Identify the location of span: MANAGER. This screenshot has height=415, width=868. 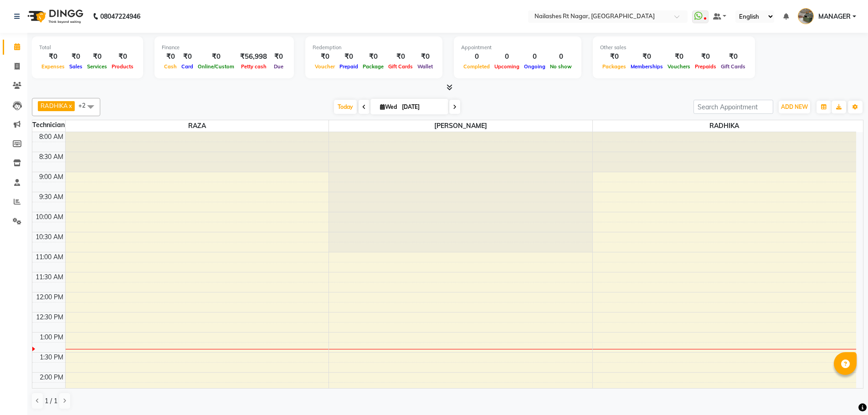
(834, 16).